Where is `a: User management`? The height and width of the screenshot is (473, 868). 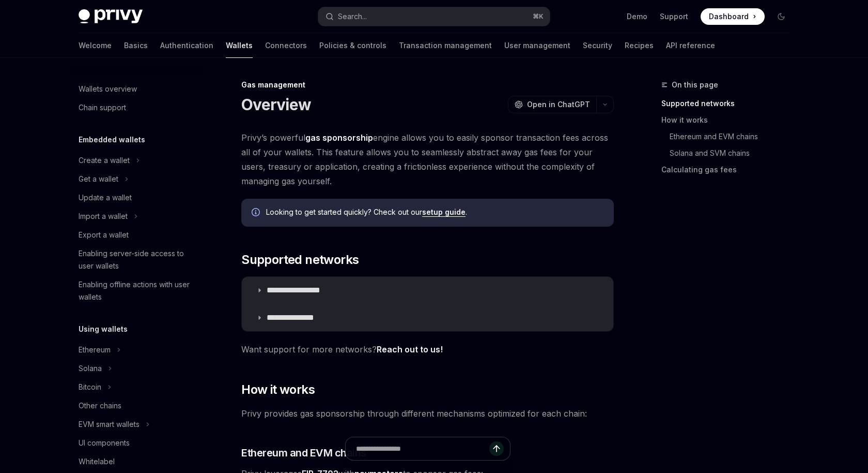 a: User management is located at coordinates (537, 45).